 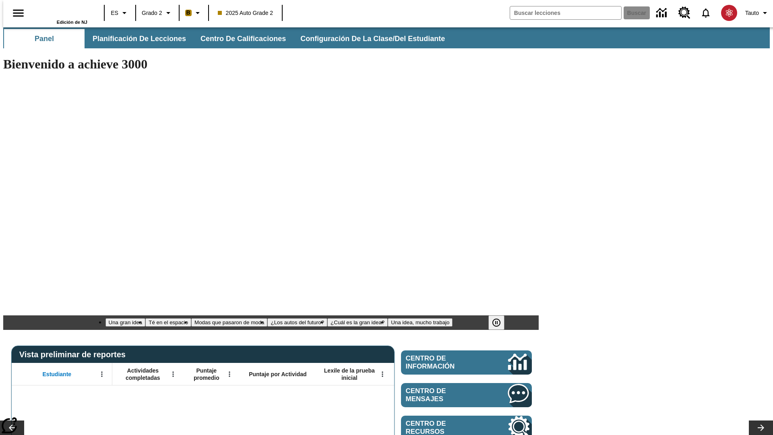 I want to click on button: Centro de calificaciones, so click(x=243, y=39).